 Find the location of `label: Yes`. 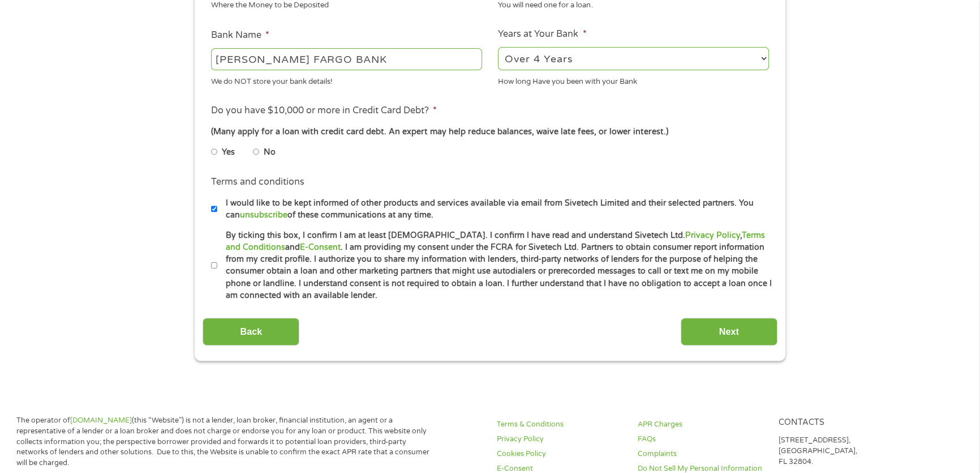

label: Yes is located at coordinates (228, 152).